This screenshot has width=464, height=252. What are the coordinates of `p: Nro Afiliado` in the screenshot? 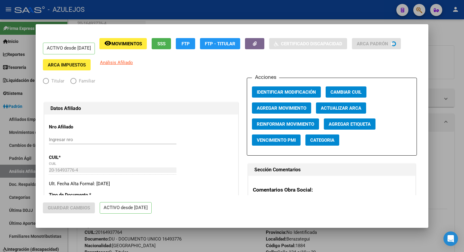 It's located at (76, 127).